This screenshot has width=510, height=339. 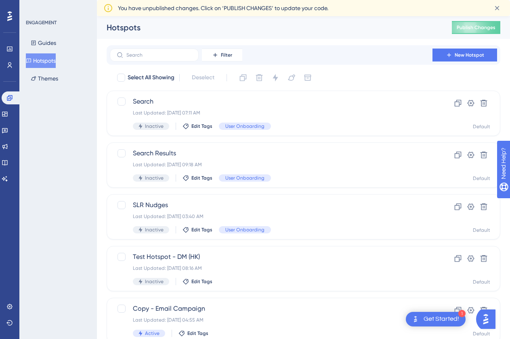 What do you see at coordinates (151, 78) in the screenshot?
I see `span: Select All Showing` at bounding box center [151, 78].